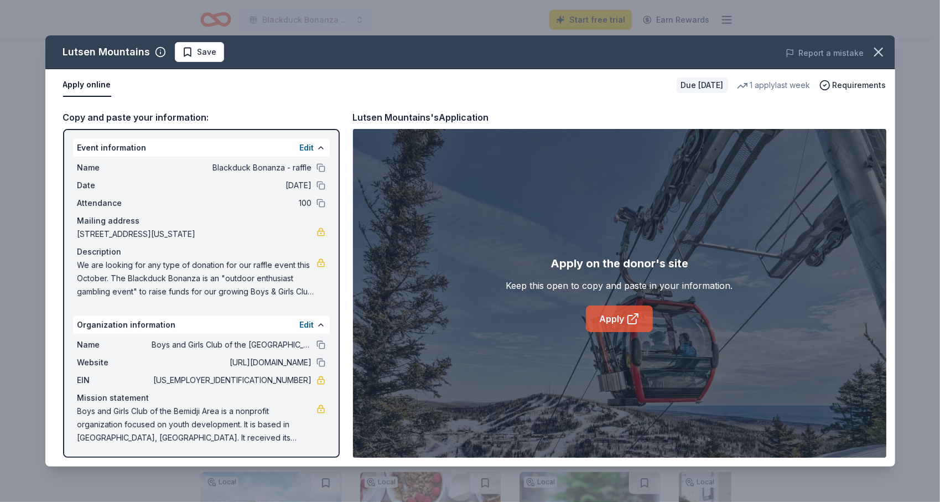 This screenshot has width=940, height=502. Describe the element at coordinates (201, 148) in the screenshot. I see `div: Event information` at that location.